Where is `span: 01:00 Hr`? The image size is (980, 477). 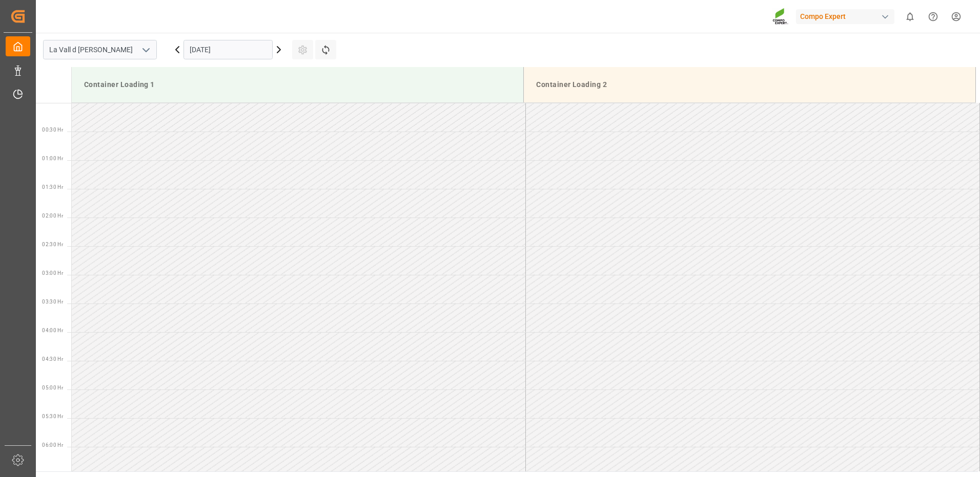 span: 01:00 Hr is located at coordinates (52, 159).